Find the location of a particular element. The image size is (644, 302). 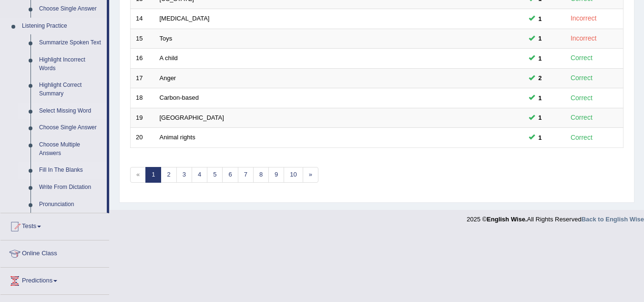

a: Carbon-based is located at coordinates (180, 97).